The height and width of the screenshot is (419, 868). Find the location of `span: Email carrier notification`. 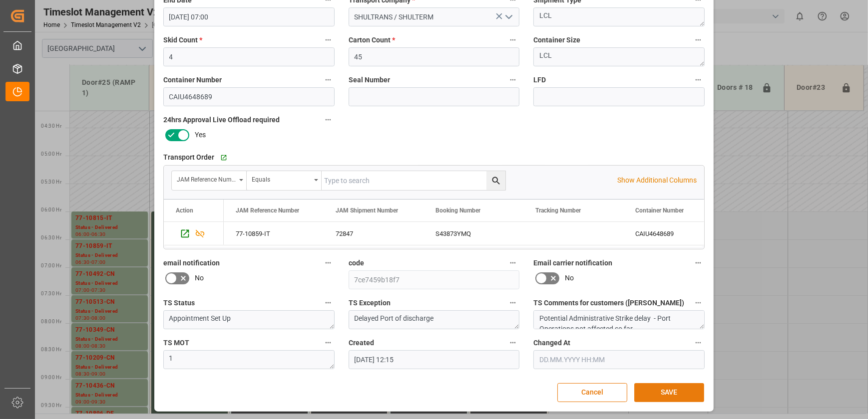

span: Email carrier notification is located at coordinates (573, 263).